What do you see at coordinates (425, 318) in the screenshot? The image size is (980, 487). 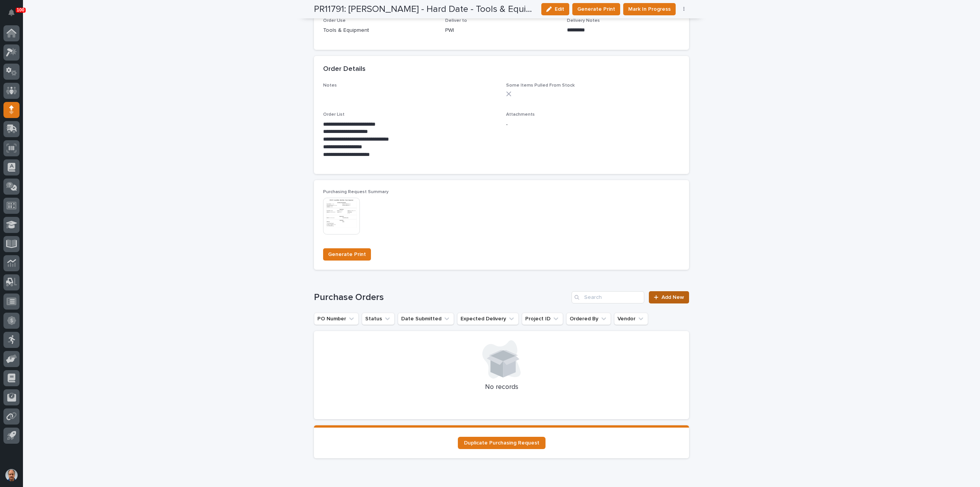 I see `button: Date Submitted` at bounding box center [425, 318].